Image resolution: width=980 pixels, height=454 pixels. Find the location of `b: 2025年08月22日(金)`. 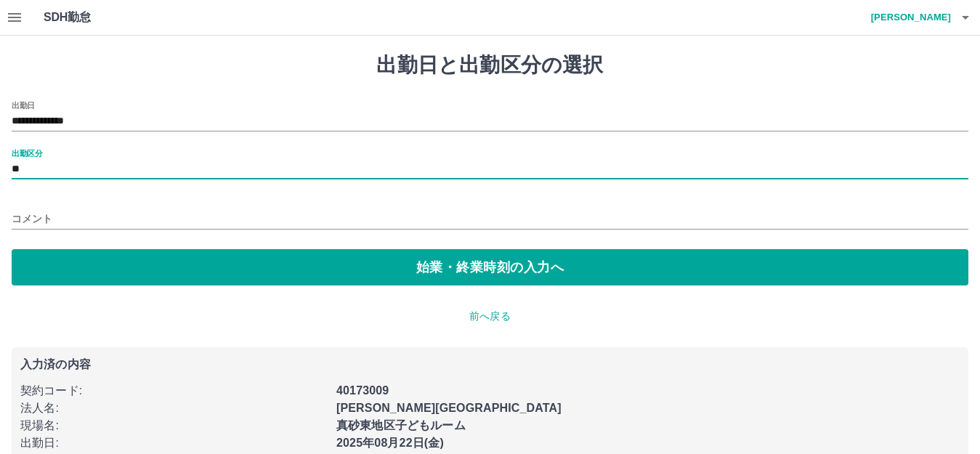

b: 2025年08月22日(金) is located at coordinates (390, 442).